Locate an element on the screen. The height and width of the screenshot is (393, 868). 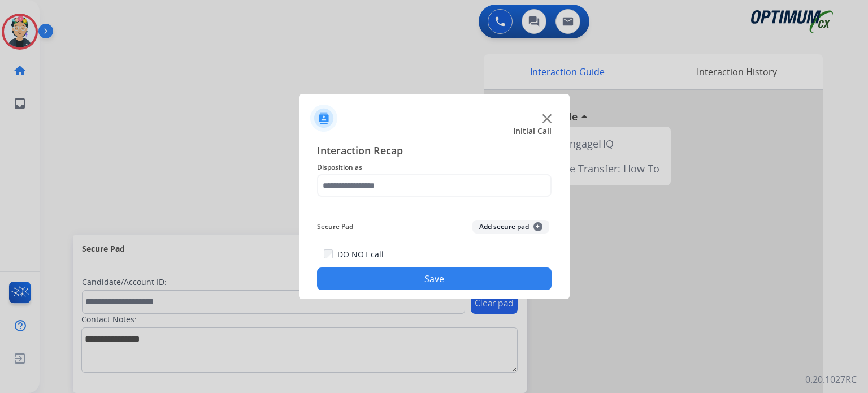
span: Secure Pad is located at coordinates (335, 227).